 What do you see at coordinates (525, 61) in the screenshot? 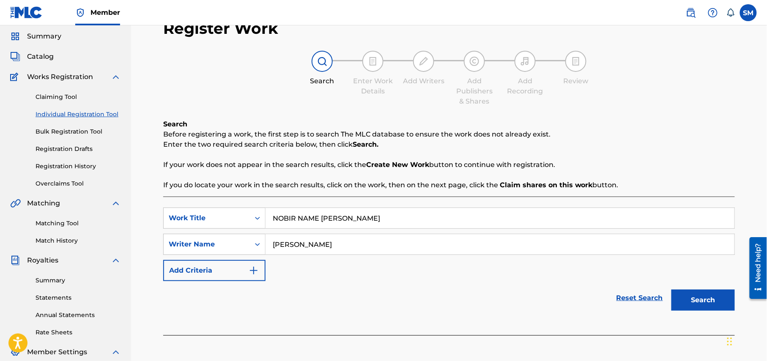
I see `img: step indicator icon for Add Recording` at bounding box center [525, 61].